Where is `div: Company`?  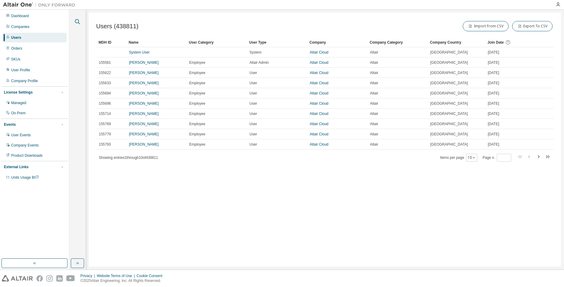 div: Company is located at coordinates (337, 42).